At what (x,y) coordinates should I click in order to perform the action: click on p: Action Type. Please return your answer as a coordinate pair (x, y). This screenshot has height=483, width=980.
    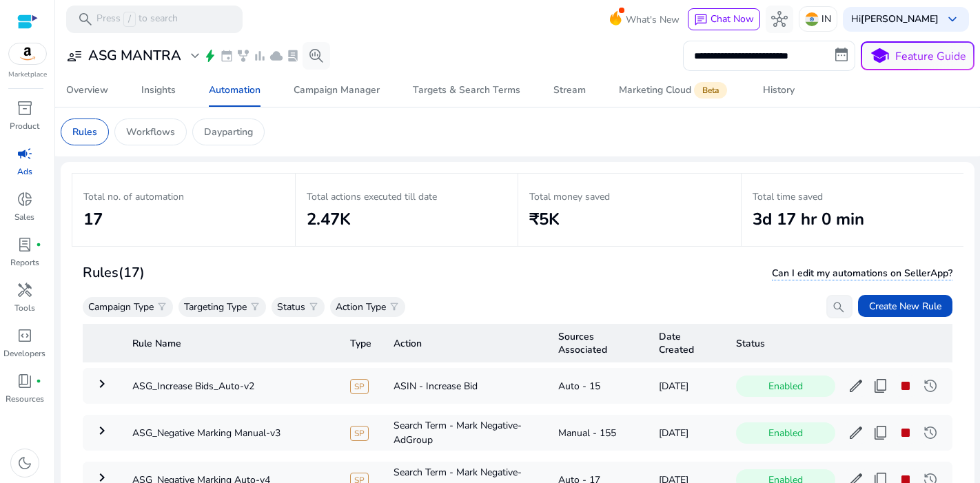
    Looking at the image, I should click on (360, 307).